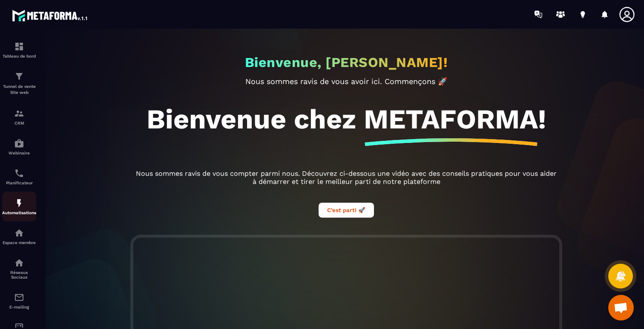 The width and height of the screenshot is (644, 329). I want to click on p: Automatisations, so click(19, 213).